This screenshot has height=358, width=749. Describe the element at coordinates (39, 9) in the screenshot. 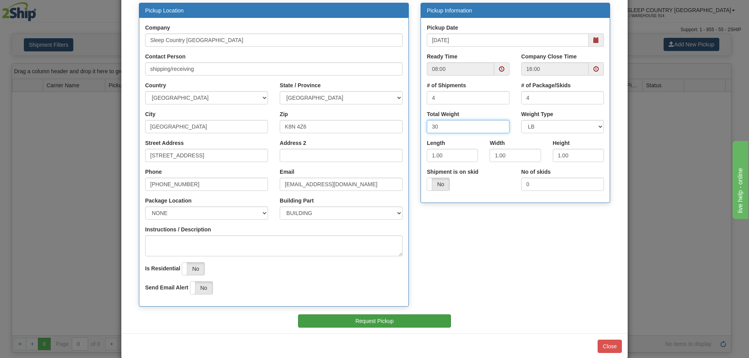

I see `div: live help - online` at that location.